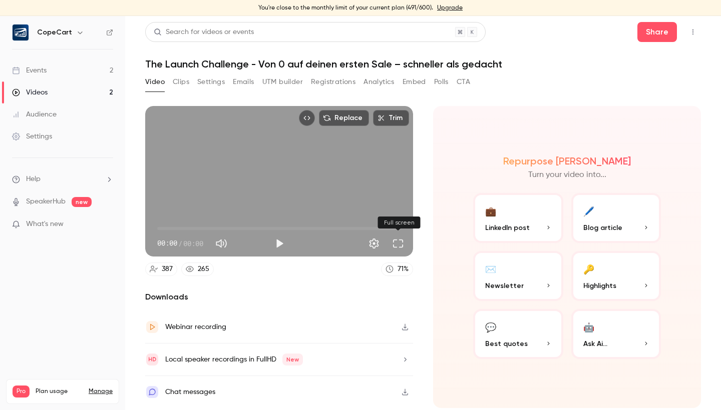 Image resolution: width=721 pixels, height=410 pixels. What do you see at coordinates (82, 202) in the screenshot?
I see `span: new` at bounding box center [82, 202].